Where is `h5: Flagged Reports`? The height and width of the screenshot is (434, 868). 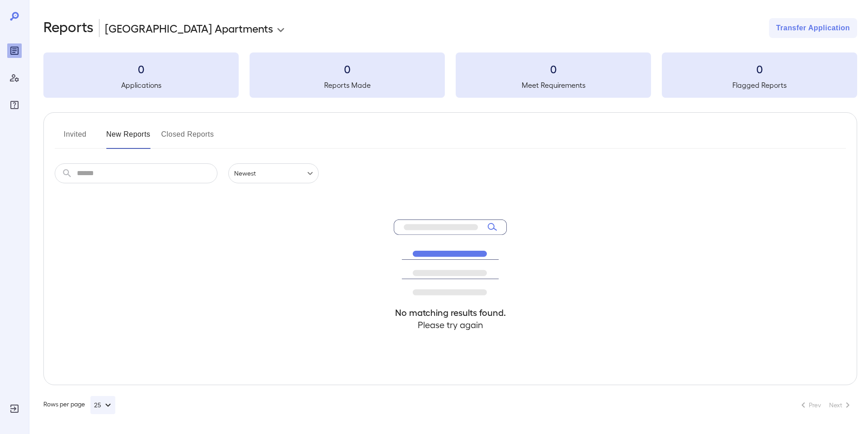
h5: Flagged Reports is located at coordinates (760, 85).